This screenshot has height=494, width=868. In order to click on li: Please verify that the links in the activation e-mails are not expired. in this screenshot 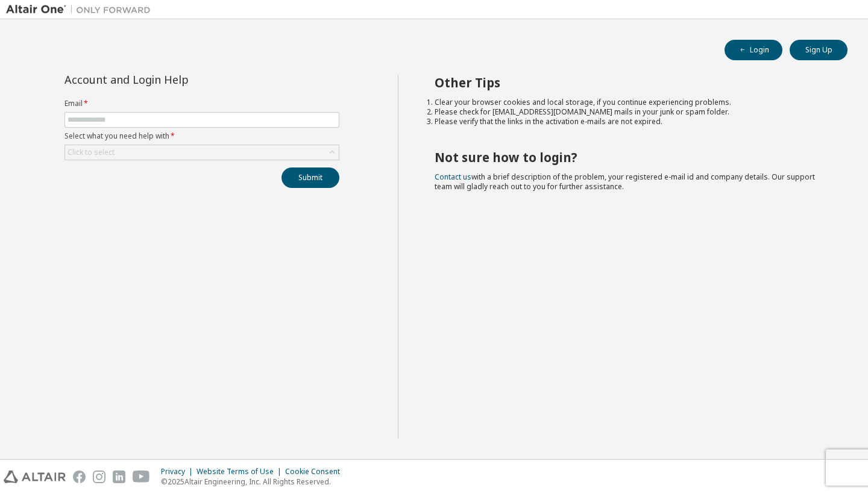, I will do `click(630, 122)`.